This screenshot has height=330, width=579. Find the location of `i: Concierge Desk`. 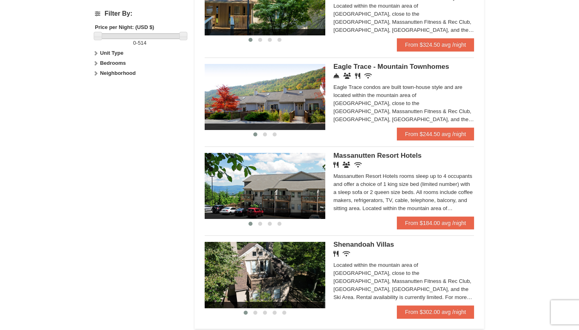

i: Concierge Desk is located at coordinates (336, 76).